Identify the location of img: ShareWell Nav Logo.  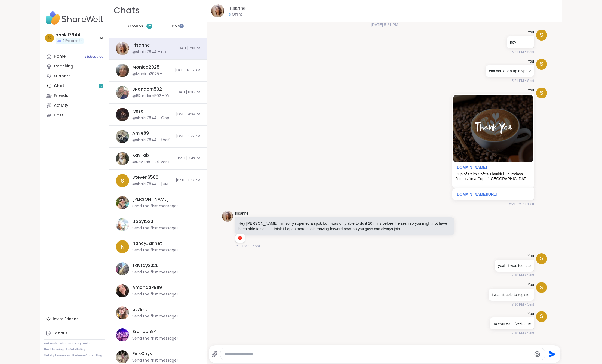
(74, 19).